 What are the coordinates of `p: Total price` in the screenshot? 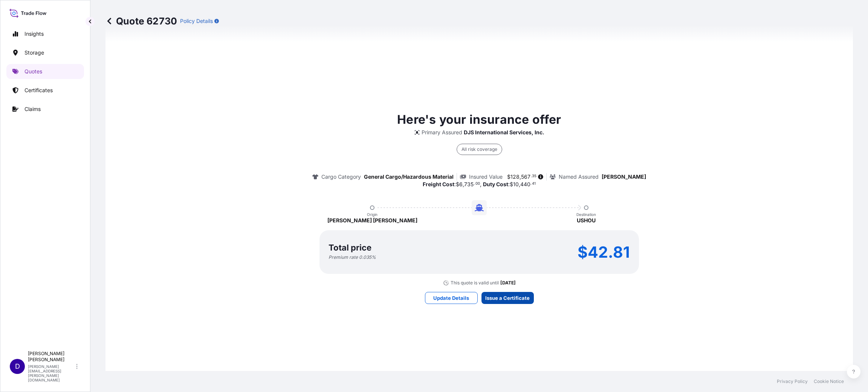 It's located at (350, 248).